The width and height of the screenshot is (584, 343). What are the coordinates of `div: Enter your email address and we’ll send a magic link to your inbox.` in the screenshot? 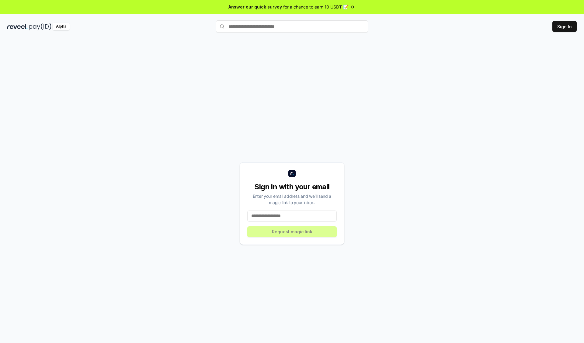 It's located at (292, 200).